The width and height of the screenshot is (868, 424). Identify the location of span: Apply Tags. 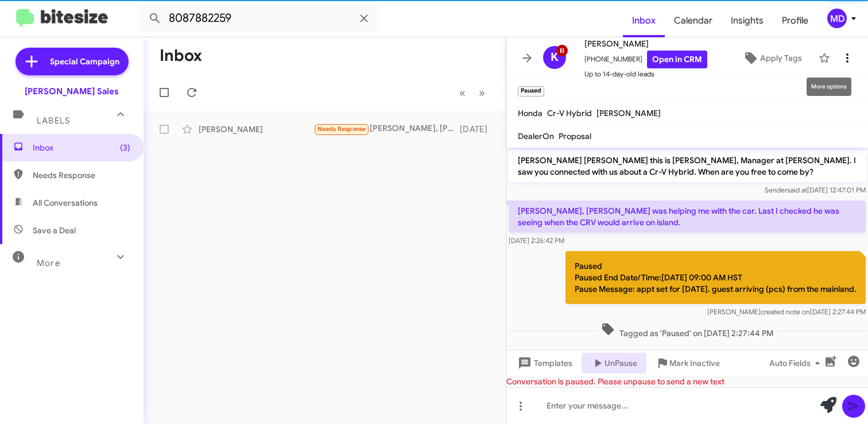
(781, 58).